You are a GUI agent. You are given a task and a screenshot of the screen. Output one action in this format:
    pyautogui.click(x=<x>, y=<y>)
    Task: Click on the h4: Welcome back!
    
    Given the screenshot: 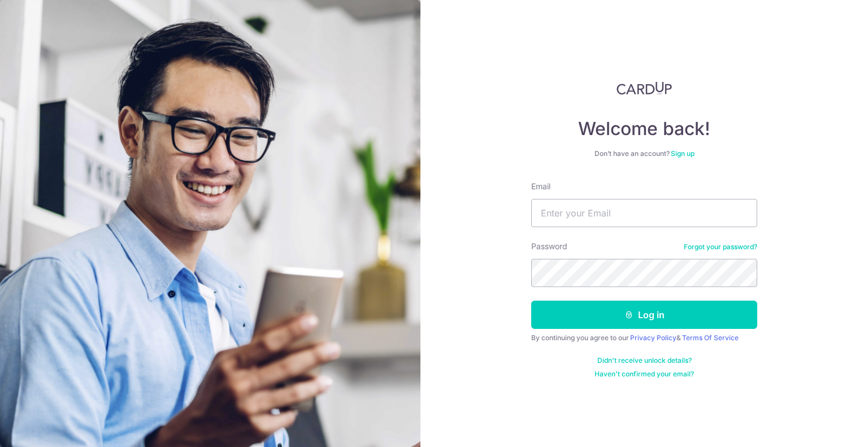 What is the action you would take?
    pyautogui.click(x=644, y=129)
    